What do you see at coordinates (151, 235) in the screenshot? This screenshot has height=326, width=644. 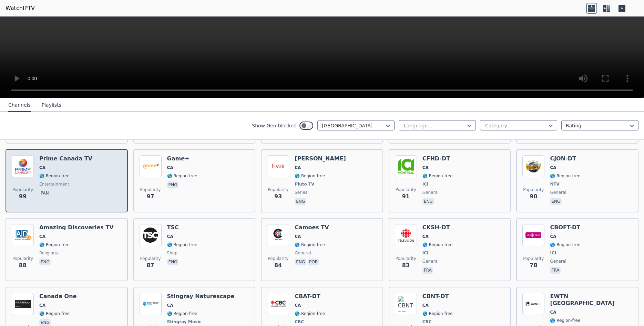 I see `img: TSC` at bounding box center [151, 235].